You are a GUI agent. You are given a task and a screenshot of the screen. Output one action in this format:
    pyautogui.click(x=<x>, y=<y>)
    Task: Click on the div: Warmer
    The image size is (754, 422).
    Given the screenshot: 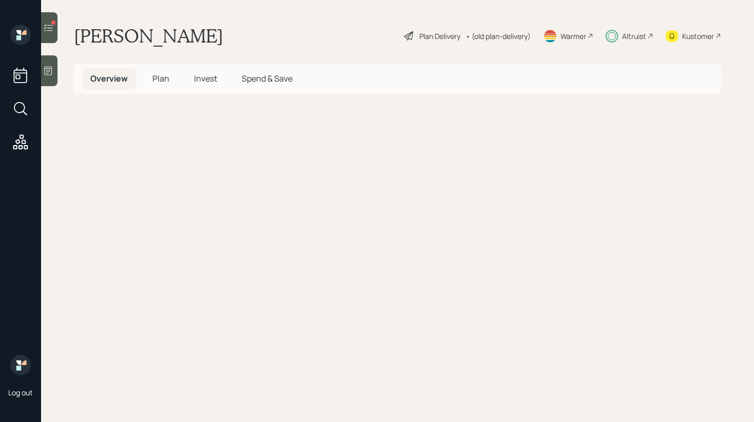 What is the action you would take?
    pyautogui.click(x=573, y=36)
    